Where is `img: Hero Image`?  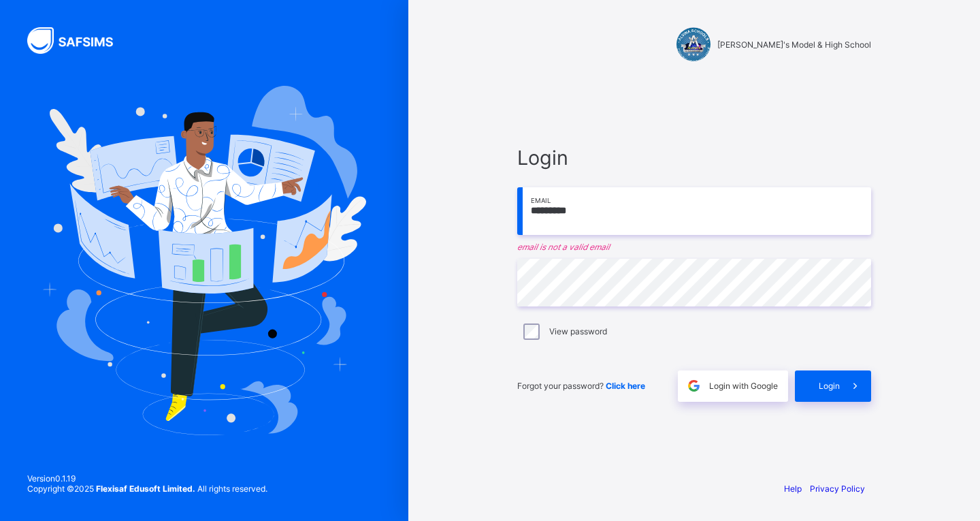
img: Hero Image is located at coordinates (205, 260).